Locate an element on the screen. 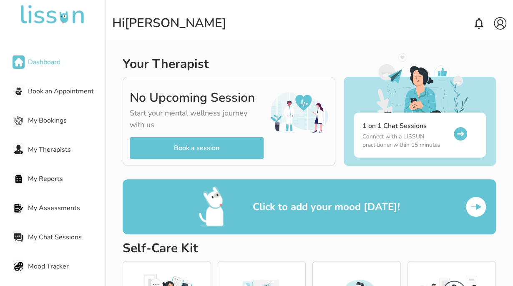 Image resolution: width=513 pixels, height=286 pixels. span: My Chat Sessions is located at coordinates (66, 237).